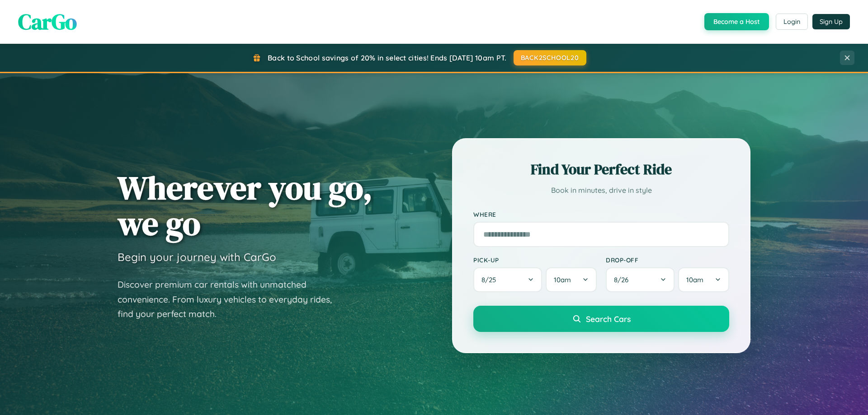  What do you see at coordinates (601, 319) in the screenshot?
I see `button: Search Cars` at bounding box center [601, 319].